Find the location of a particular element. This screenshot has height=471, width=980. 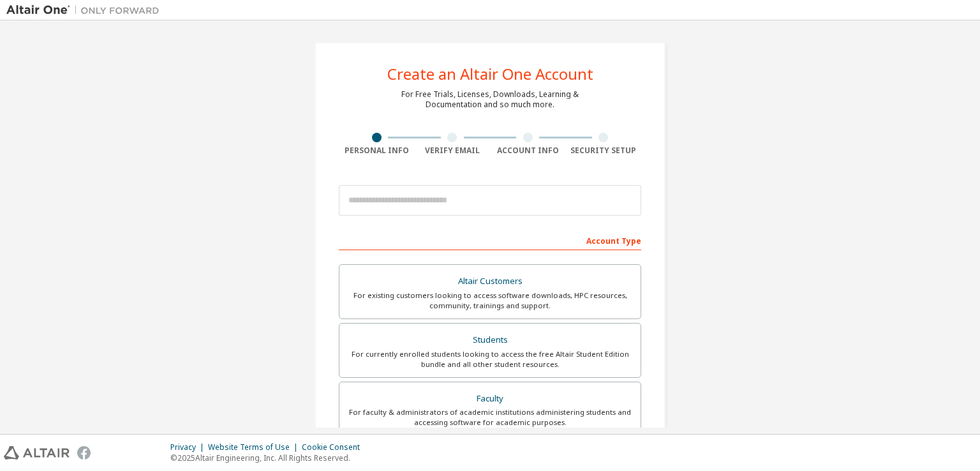

div: Faculty is located at coordinates (490, 398).